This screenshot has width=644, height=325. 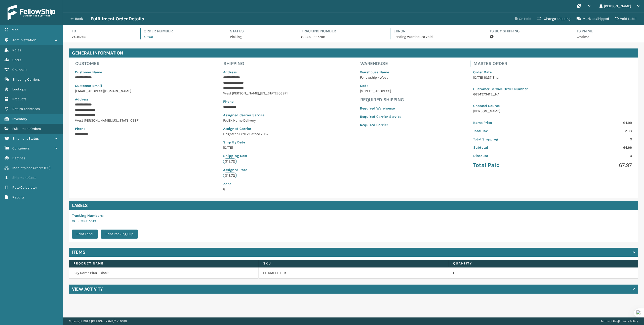 I want to click on p: Assigned Carrier, so click(x=255, y=129).